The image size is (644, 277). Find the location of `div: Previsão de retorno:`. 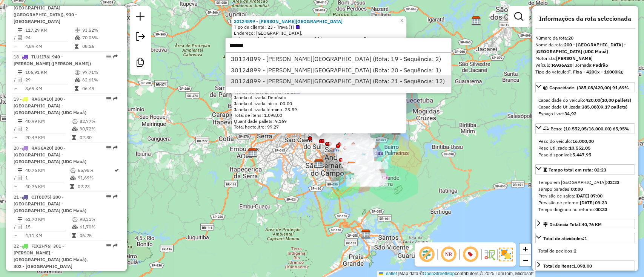

div: Previsão de retorno: is located at coordinates (585, 203).